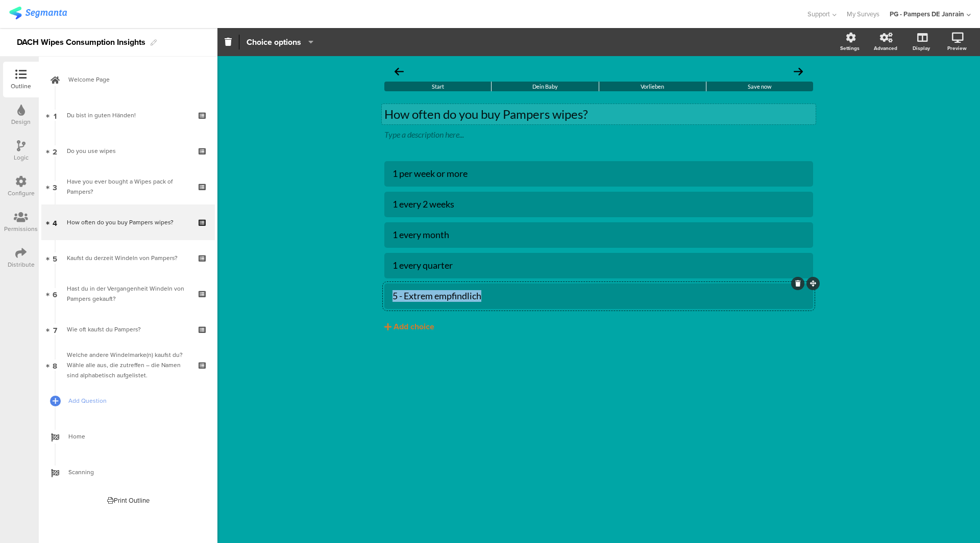  Describe the element at coordinates (21, 264) in the screenshot. I see `div: Distribute` at that location.